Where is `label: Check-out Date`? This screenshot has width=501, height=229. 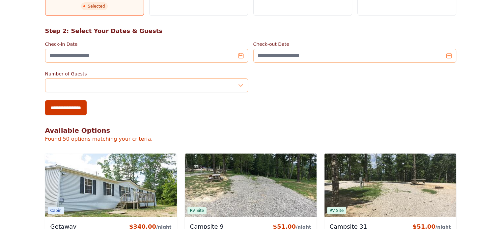
label: Check-out Date is located at coordinates (355, 44).